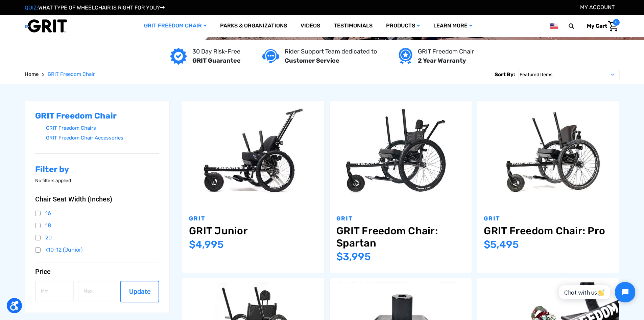 The height and width of the screenshot is (320, 644). I want to click on span: Price, so click(43, 272).